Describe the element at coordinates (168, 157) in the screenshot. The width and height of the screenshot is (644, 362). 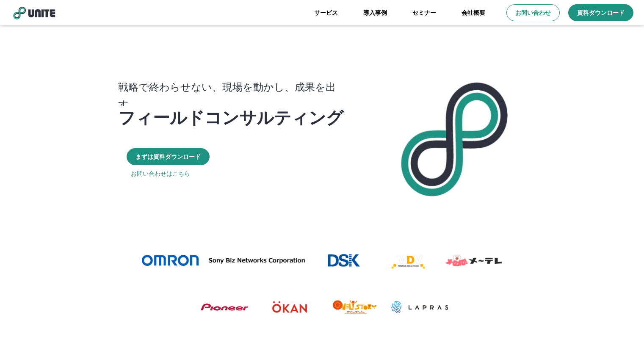
I see `a: まずは資料ダウンロード` at that location.